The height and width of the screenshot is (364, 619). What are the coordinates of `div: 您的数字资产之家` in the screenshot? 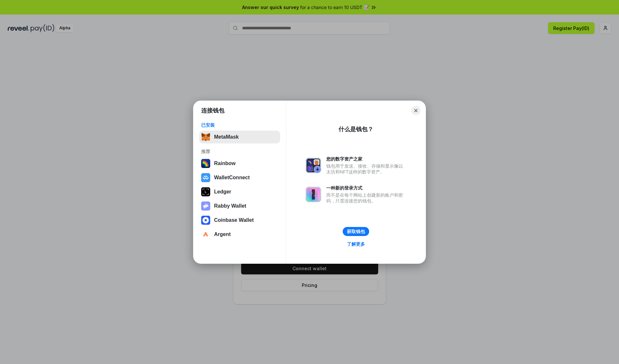 It's located at (366, 159).